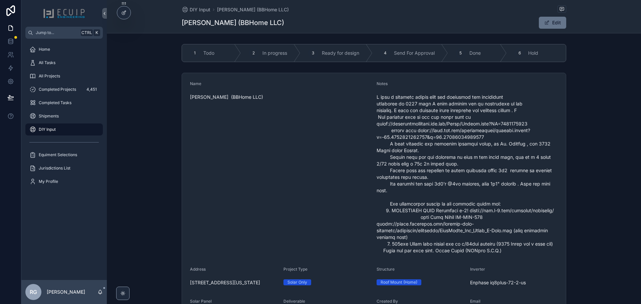 The height and width of the screenshot is (304, 641). Describe the element at coordinates (341, 53) in the screenshot. I see `span: Ready for design` at that location.